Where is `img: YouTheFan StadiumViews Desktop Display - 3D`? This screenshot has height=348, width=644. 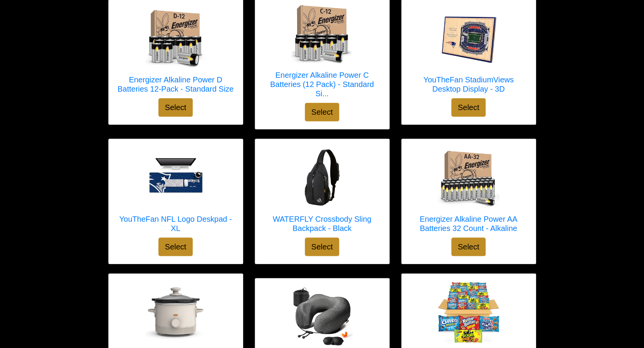
img: YouTheFan StadiumViews Desktop Display - 3D is located at coordinates (469, 38).